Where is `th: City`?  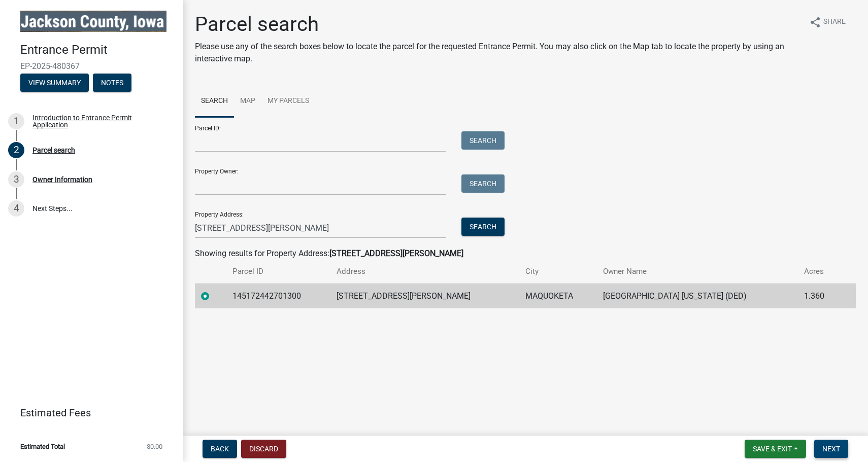 th: City is located at coordinates (558, 272).